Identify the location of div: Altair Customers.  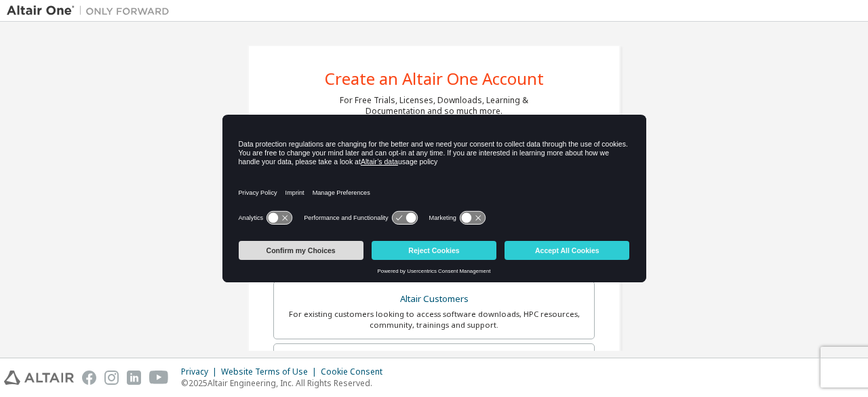
(434, 300).